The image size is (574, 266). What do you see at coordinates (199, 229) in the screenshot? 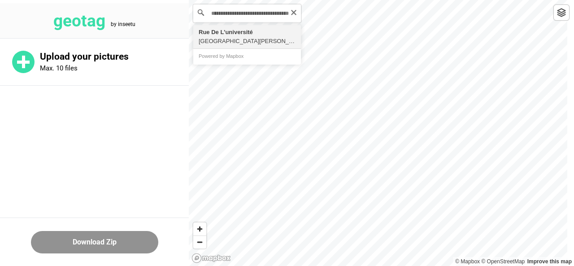
I see `span: Zoom in` at bounding box center [199, 229].